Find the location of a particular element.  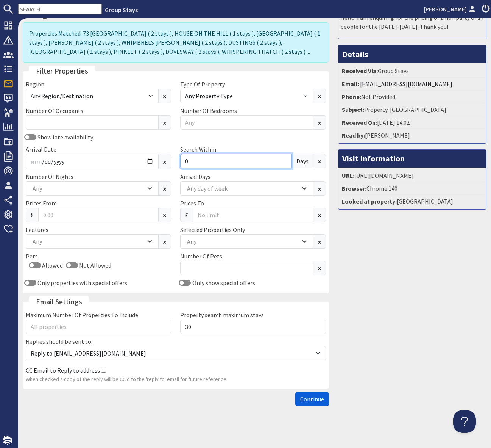

img: staytech_i_w-64f4e8e9ee0a9c174fd5317b4b171b261742d2d393467e5bdba4413f4f884c10.svg is located at coordinates (8, 440).